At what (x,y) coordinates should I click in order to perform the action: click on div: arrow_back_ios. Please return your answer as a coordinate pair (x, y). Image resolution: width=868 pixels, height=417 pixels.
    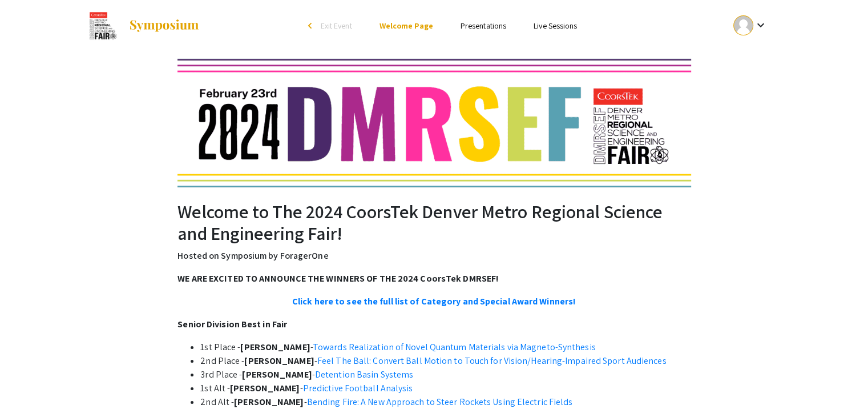
    Looking at the image, I should click on (312, 25).